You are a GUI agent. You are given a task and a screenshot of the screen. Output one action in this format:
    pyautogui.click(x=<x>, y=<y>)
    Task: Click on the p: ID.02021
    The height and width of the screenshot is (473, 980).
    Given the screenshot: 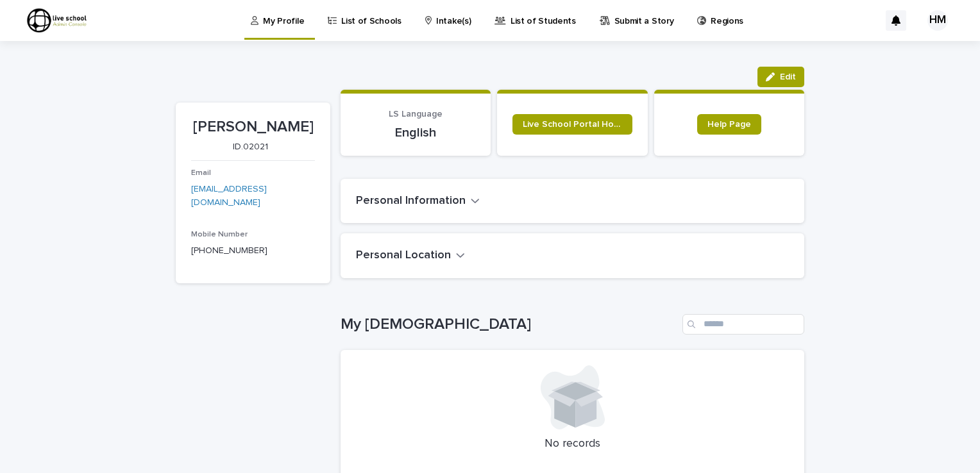 What is the action you would take?
    pyautogui.click(x=250, y=147)
    